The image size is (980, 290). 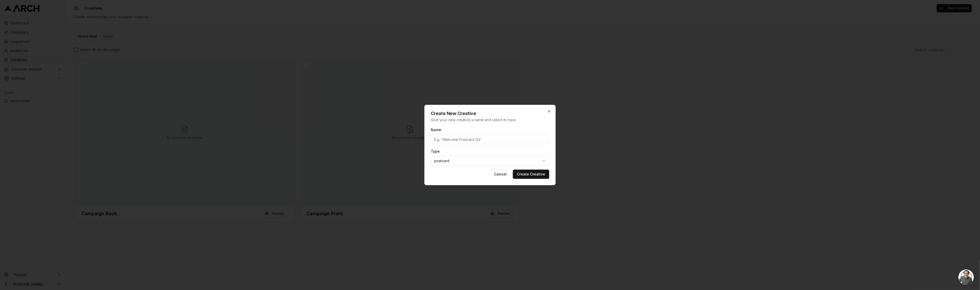 I want to click on button: Create Creative, so click(x=531, y=174).